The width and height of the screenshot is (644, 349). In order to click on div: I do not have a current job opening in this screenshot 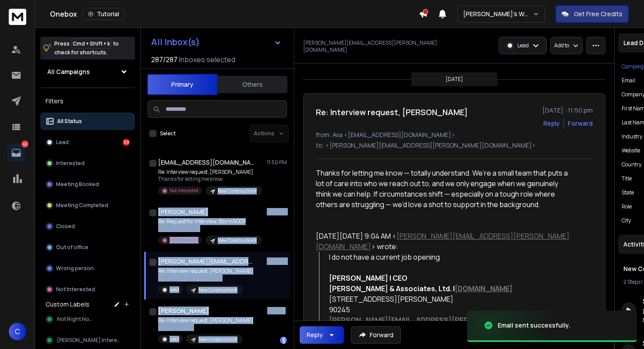, I will do `click(450, 257)`.